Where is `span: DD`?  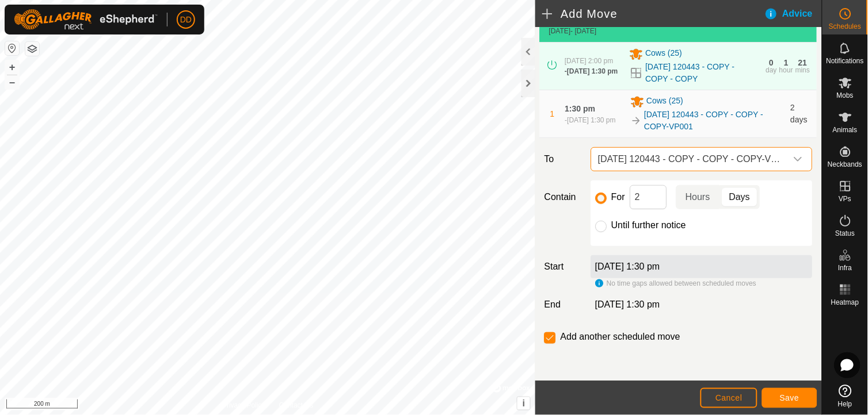
span: DD is located at coordinates (186, 20).